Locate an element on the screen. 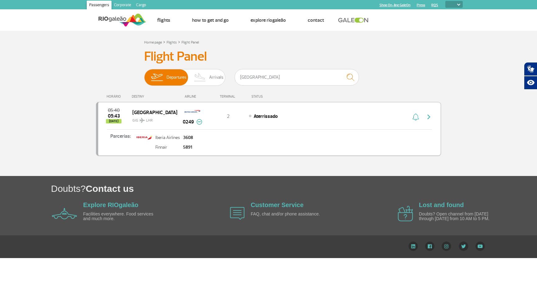 Image resolution: width=537 pixels, height=282 pixels. a: Shop On-line GaleOn is located at coordinates (395, 5).